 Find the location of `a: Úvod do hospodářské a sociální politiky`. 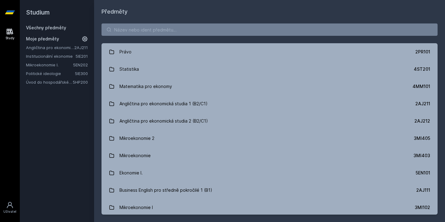

a: Úvod do hospodářské a sociální politiky is located at coordinates (49, 82).